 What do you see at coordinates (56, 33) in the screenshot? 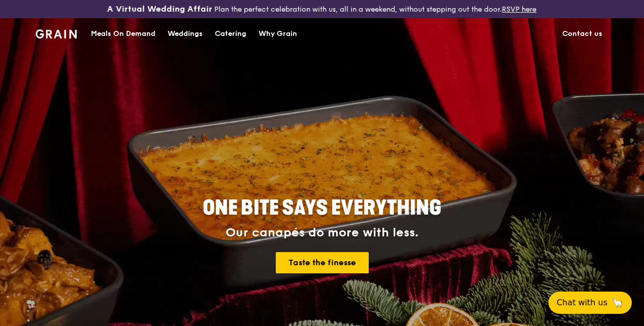
I see `img: Grain` at bounding box center [56, 33].